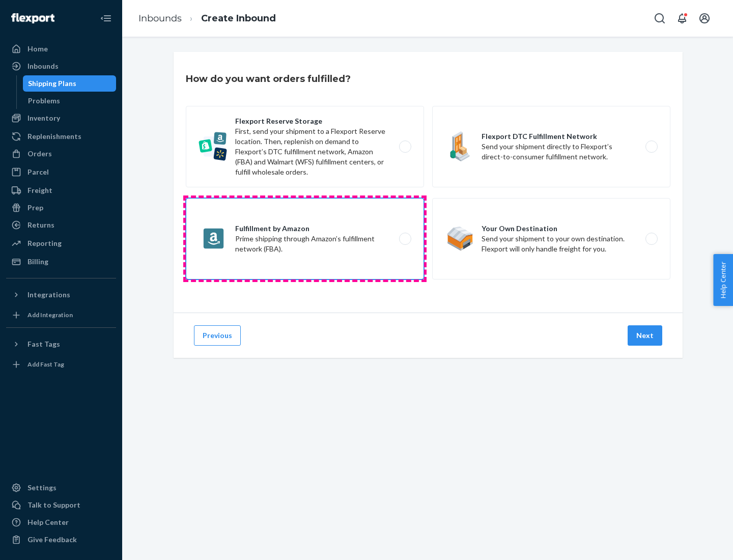 The image size is (733, 560). Describe the element at coordinates (61, 118) in the screenshot. I see `a: Inventory` at that location.